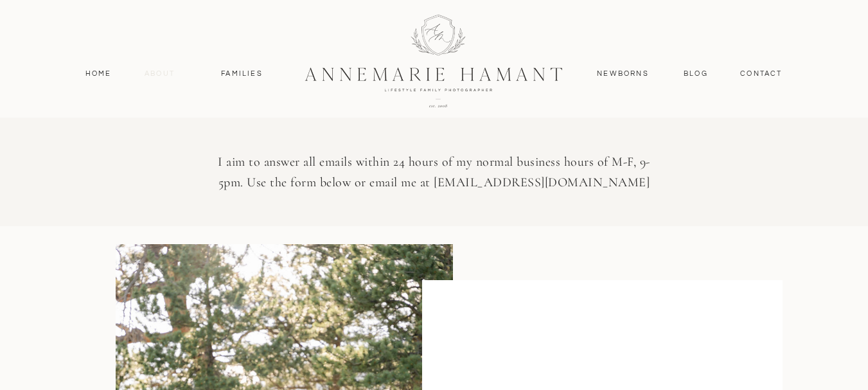  Describe the element at coordinates (242, 73) in the screenshot. I see `nav: Families` at that location.